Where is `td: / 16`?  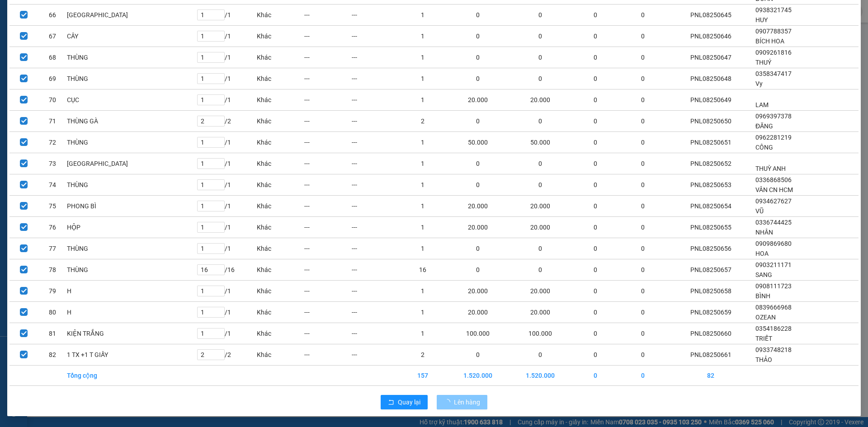
td: / 16 is located at coordinates (227, 270).